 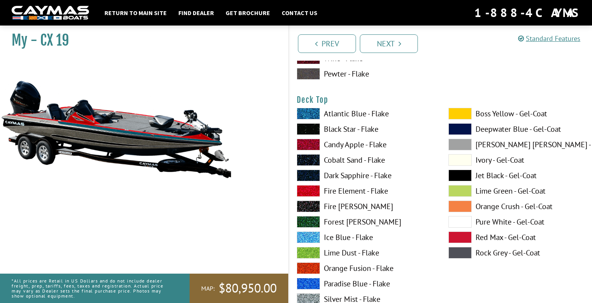 I want to click on a: Standard Features, so click(x=549, y=38).